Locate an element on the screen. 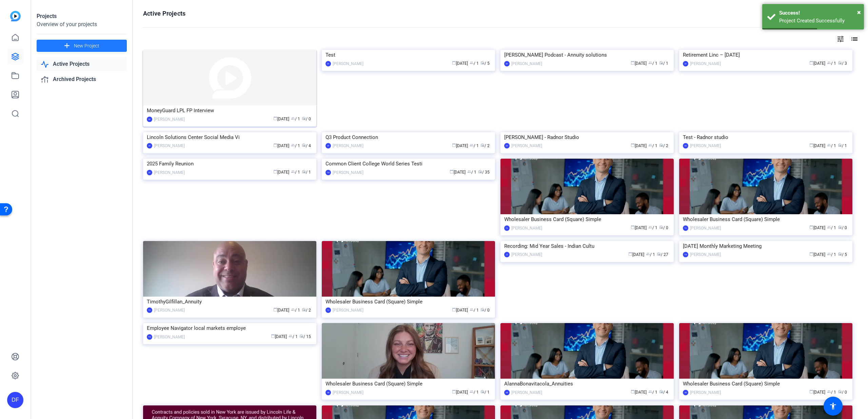 The height and width of the screenshot is (419, 868). span: / 2 is located at coordinates (485, 146).